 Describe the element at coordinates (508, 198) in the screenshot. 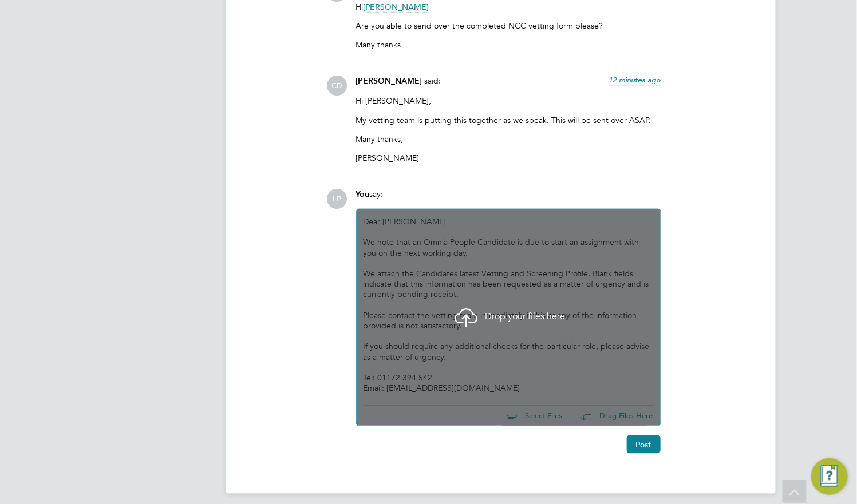

I see `div: say:` at that location.